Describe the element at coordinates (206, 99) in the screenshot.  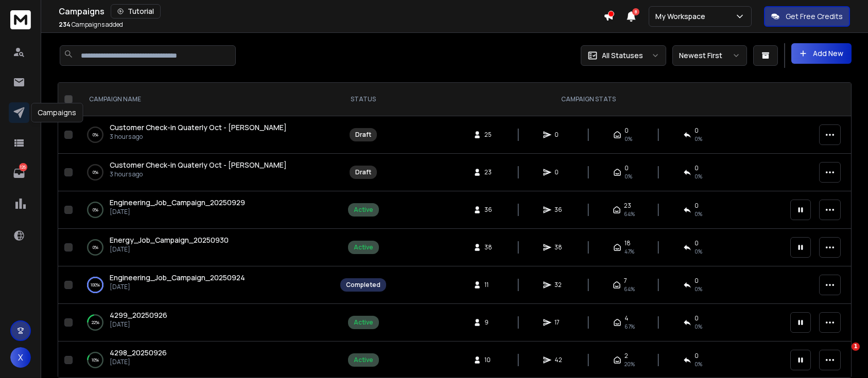
I see `th: CAMPAIGN NAME` at that location.